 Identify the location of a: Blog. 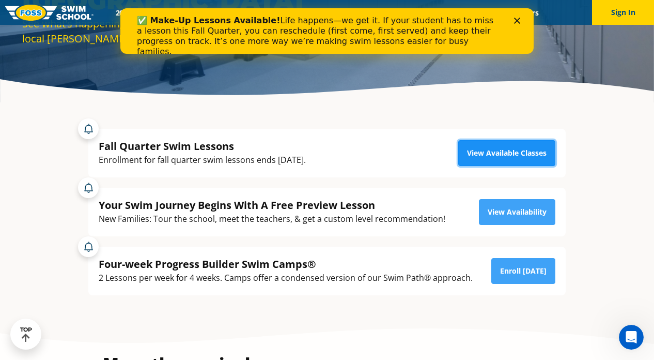
(488, 12).